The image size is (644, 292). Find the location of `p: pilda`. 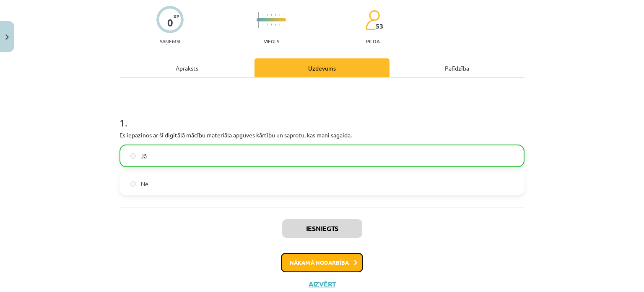

p: pilda is located at coordinates (373, 41).